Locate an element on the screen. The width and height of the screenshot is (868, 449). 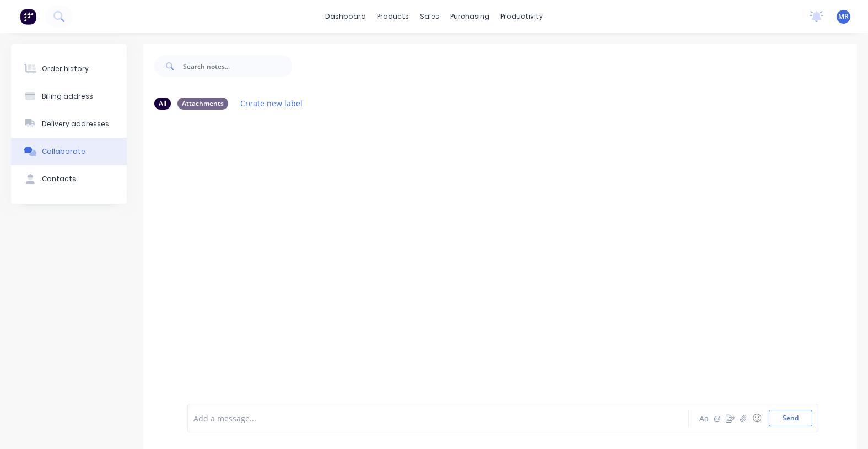
div: All is located at coordinates (163, 104).